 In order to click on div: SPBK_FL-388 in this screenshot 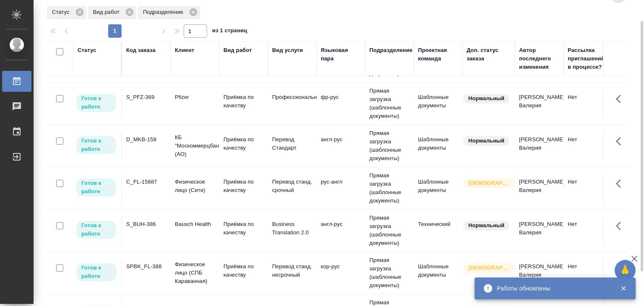, I will do `click(146, 267)`.